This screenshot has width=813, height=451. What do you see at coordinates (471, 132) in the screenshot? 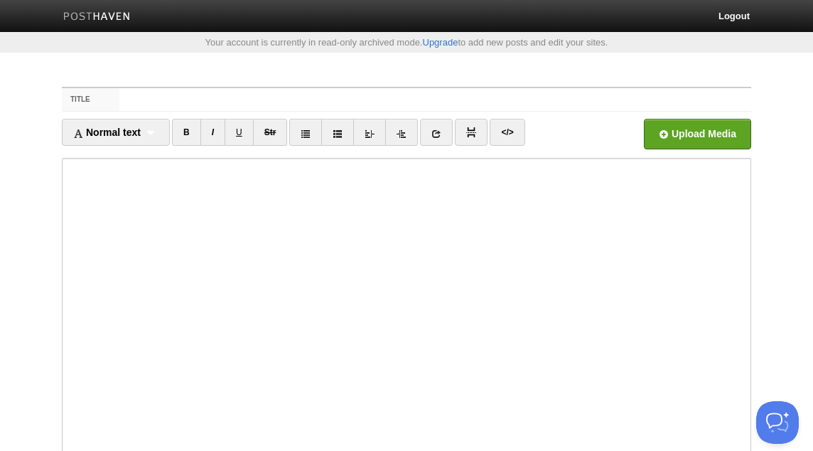
I see `img: pagebreak-icon.png` at bounding box center [471, 132].